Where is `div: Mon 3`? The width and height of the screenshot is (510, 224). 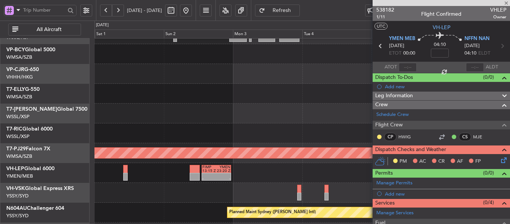 div: Mon 3 is located at coordinates (267, 34).